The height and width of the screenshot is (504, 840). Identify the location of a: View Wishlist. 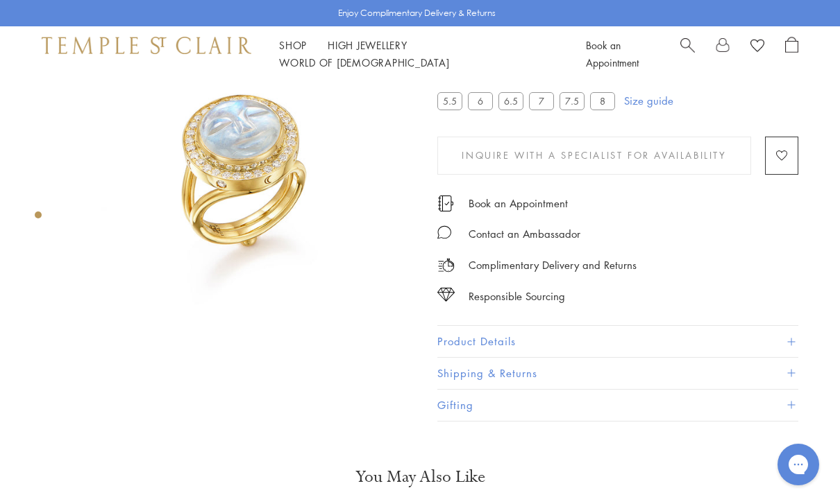
(757, 48).